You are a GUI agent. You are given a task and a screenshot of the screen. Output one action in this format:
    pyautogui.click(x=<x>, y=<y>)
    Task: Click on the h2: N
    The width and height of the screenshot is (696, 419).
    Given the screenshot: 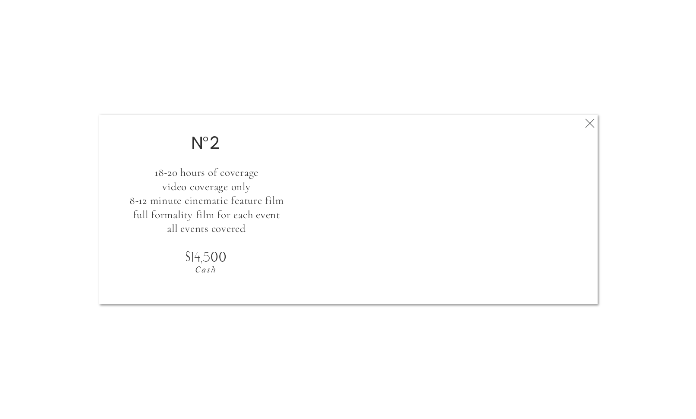 What is the action you would take?
    pyautogui.click(x=197, y=144)
    